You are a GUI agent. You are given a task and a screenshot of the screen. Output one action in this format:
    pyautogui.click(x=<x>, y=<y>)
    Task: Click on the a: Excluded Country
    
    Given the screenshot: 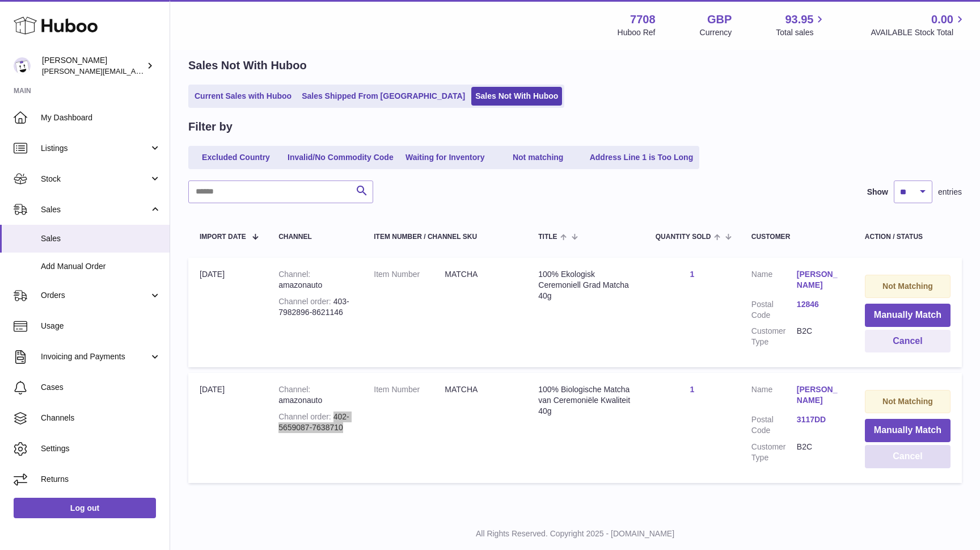 What is the action you would take?
    pyautogui.click(x=236, y=157)
    